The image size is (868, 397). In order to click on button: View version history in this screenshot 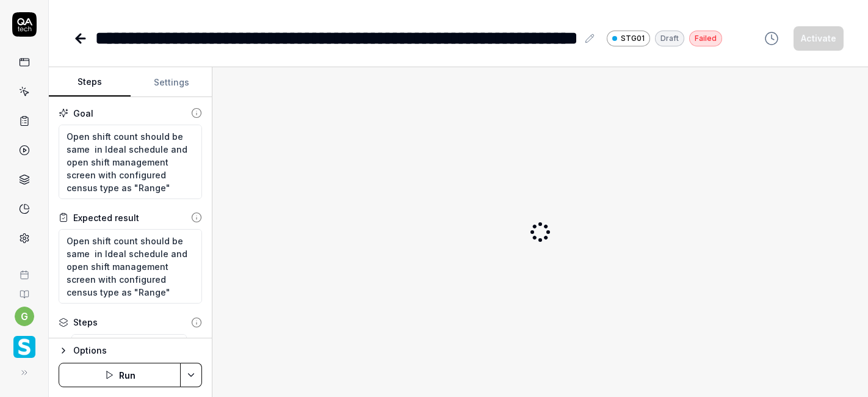, I will do `click(771, 38)`.